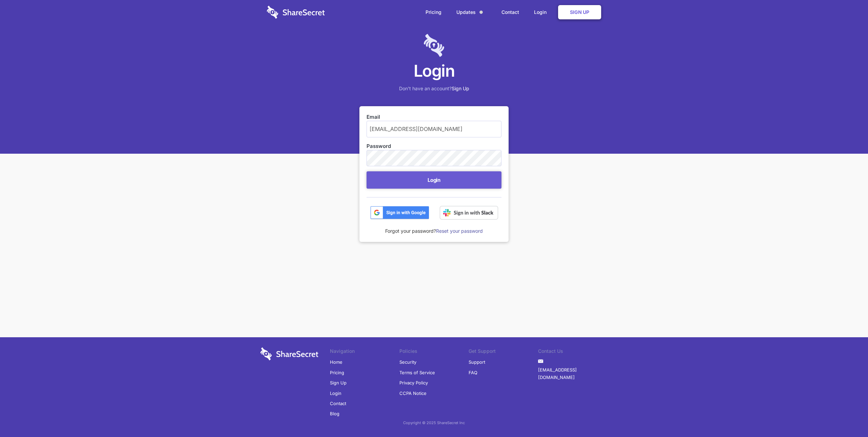  I want to click on a: Blog, so click(334, 414).